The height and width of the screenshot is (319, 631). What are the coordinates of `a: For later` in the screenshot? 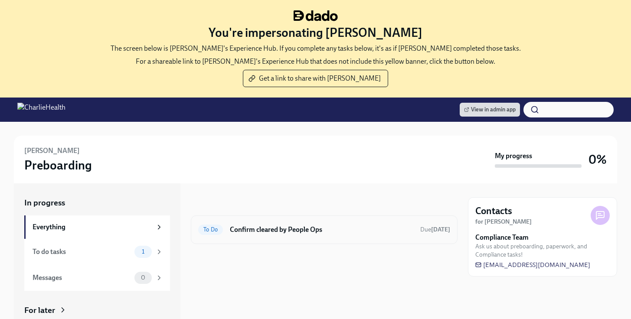 It's located at (97, 310).